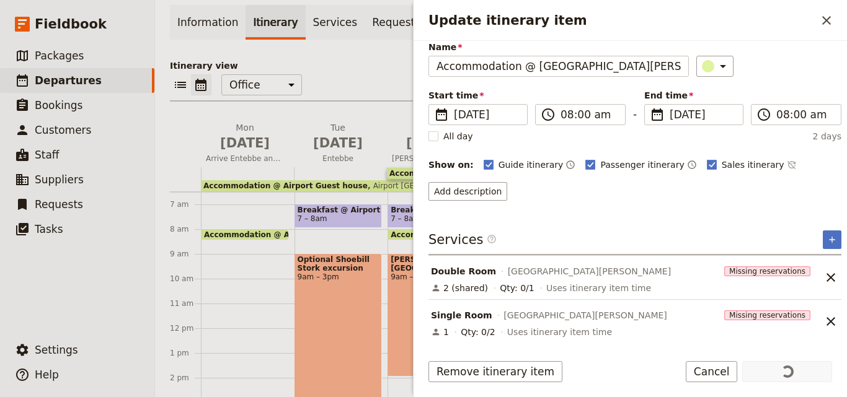 This screenshot has height=397, width=847. I want to click on span: Start time, so click(478, 95).